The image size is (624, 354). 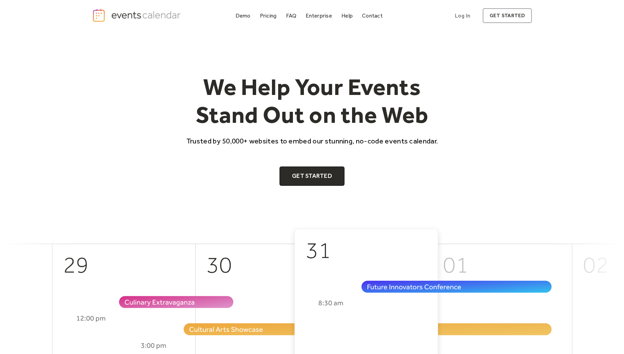 What do you see at coordinates (462, 15) in the screenshot?
I see `a: Log In` at bounding box center [462, 15].